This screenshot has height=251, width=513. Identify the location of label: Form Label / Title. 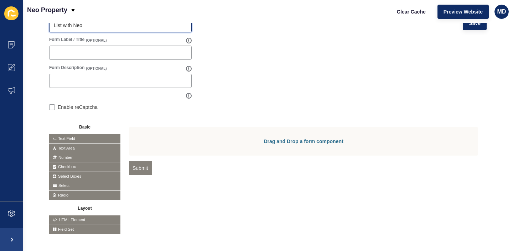
(67, 40).